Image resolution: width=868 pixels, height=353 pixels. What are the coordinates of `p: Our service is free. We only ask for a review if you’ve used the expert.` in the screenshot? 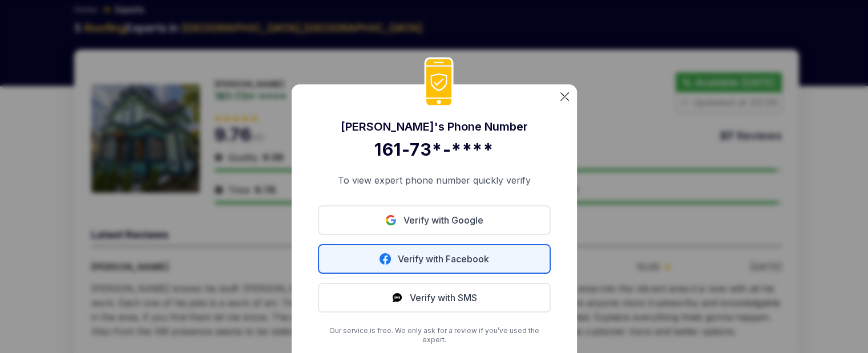 It's located at (434, 335).